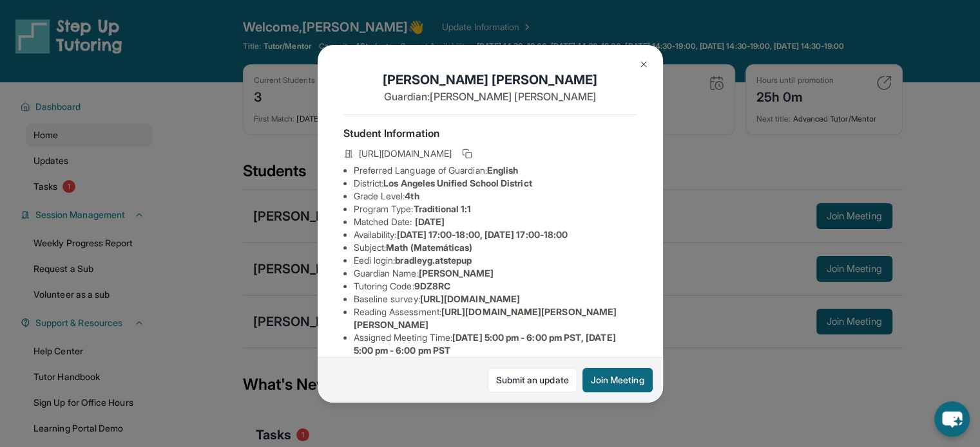 The width and height of the screenshot is (980, 447). I want to click on span: Math (Matemáticas), so click(429, 247).